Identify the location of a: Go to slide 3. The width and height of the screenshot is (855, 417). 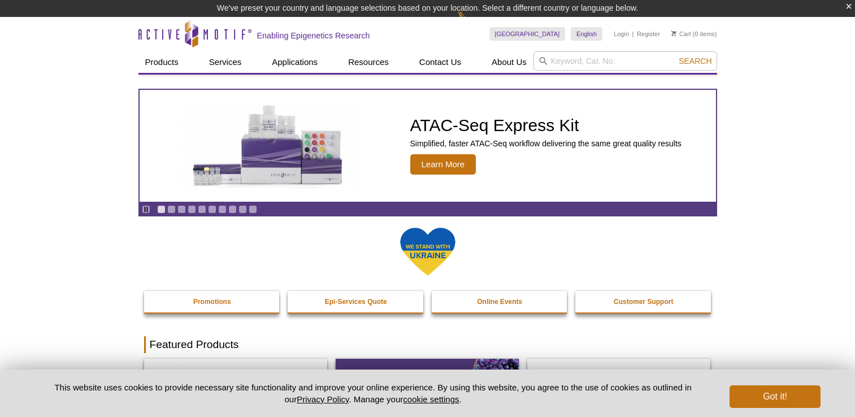
(181, 209).